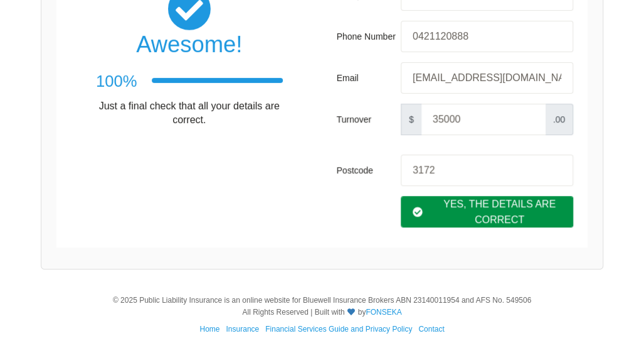  I want to click on div: Email, so click(367, 78).